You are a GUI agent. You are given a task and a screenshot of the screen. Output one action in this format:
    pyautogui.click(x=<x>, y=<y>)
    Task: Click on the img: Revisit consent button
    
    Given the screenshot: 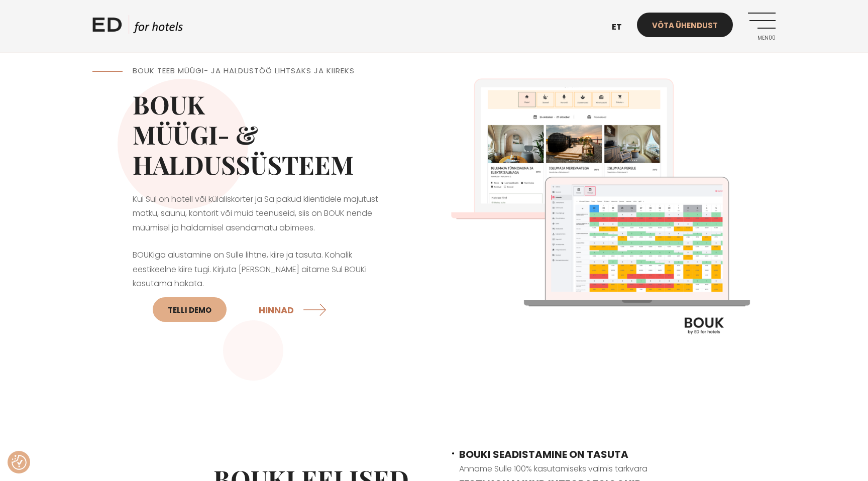 What is the action you would take?
    pyautogui.click(x=19, y=463)
    